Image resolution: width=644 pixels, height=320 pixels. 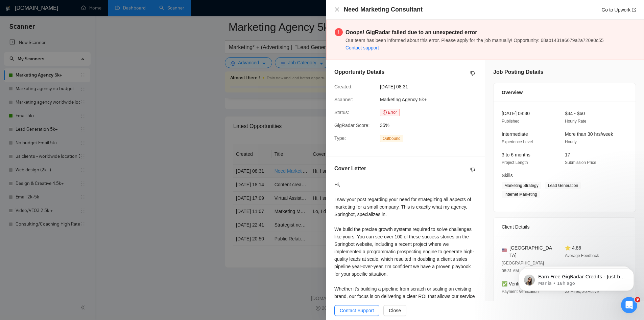 I want to click on span: Average Feedback, so click(x=582, y=256).